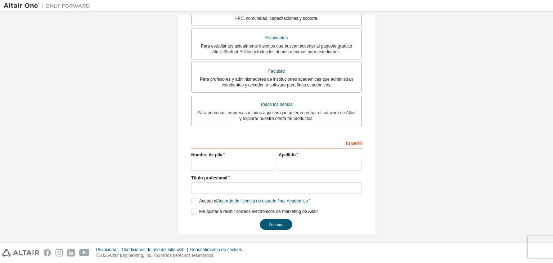  I want to click on font: Todos los demás, so click(277, 104).